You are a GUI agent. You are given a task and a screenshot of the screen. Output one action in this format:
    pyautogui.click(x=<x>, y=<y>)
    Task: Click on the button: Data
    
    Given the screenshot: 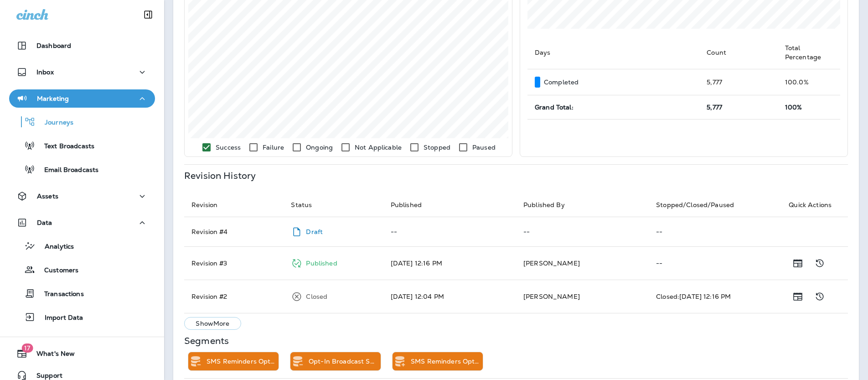 What is the action you would take?
    pyautogui.click(x=82, y=222)
    